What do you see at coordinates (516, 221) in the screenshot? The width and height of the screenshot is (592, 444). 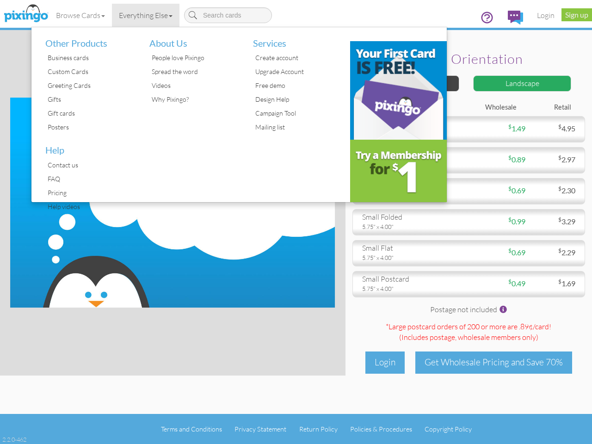 I see `span: 0.99` at bounding box center [516, 221].